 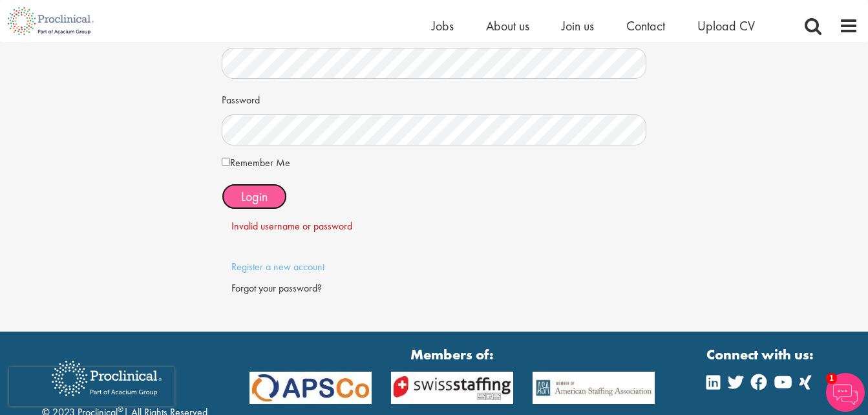 I want to click on span: Contact, so click(x=646, y=26).